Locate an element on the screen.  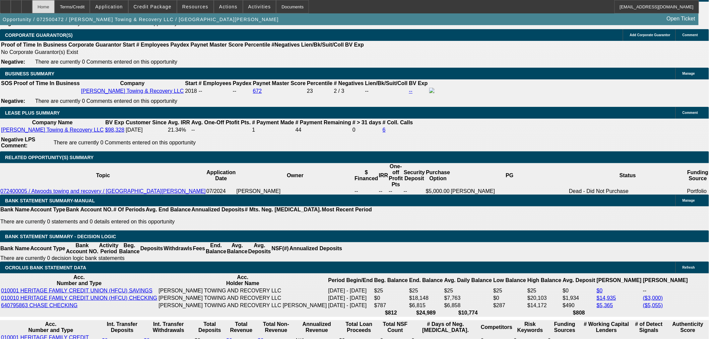
span: Credit Package is located at coordinates (153, 7).